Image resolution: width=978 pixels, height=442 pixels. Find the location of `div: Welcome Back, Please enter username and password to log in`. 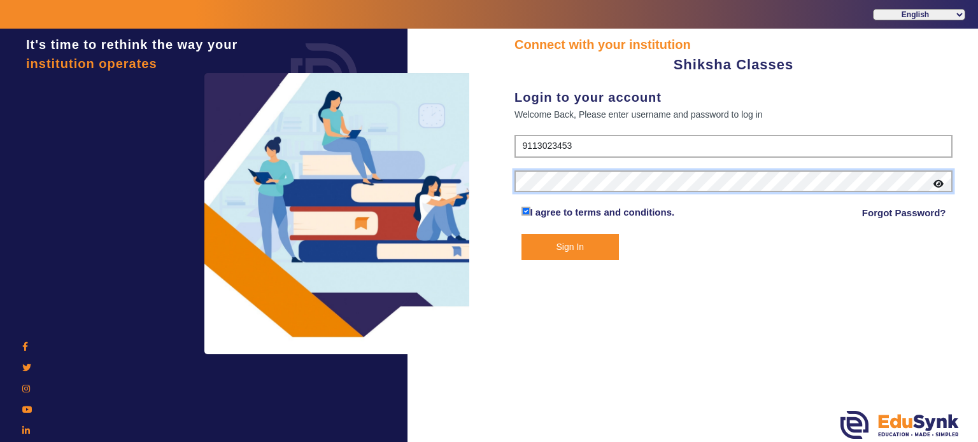

div: Welcome Back, Please enter username and password to log in is located at coordinates (733, 115).